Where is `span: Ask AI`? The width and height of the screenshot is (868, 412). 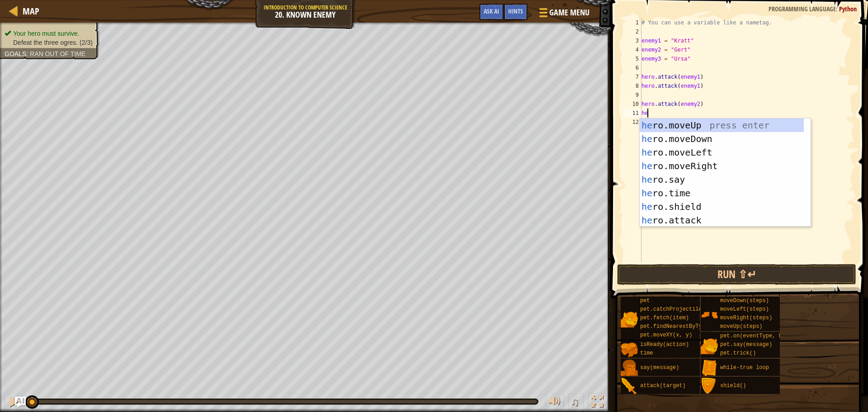 span: Ask AI is located at coordinates (492, 11).